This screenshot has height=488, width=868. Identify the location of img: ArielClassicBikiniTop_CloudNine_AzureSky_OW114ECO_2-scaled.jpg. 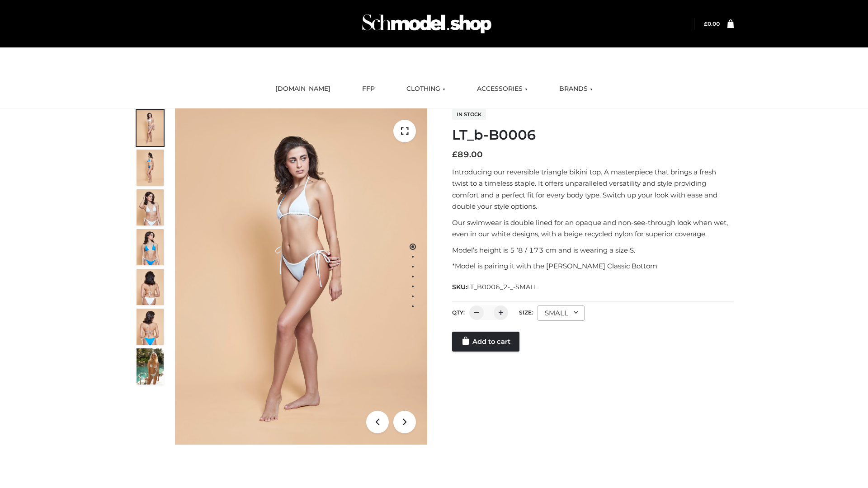
(150, 167).